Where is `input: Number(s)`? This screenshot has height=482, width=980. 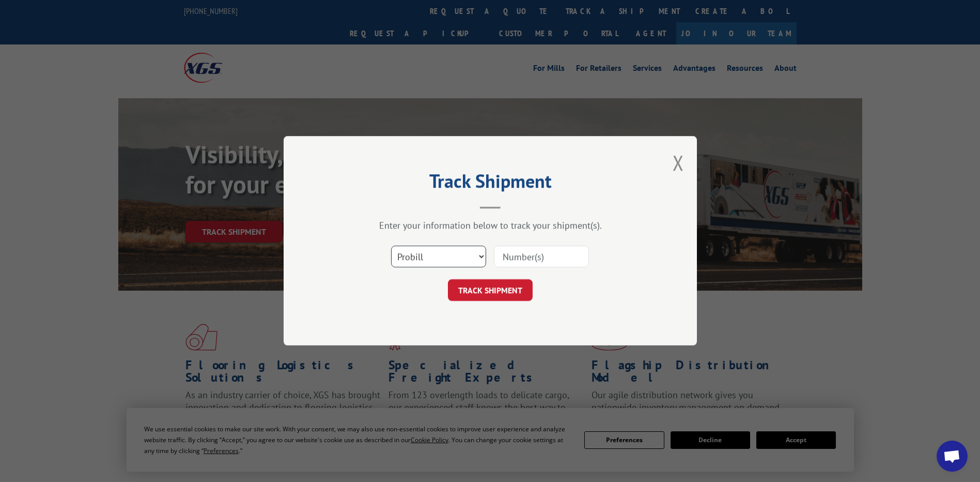 input: Number(s) is located at coordinates (542, 257).